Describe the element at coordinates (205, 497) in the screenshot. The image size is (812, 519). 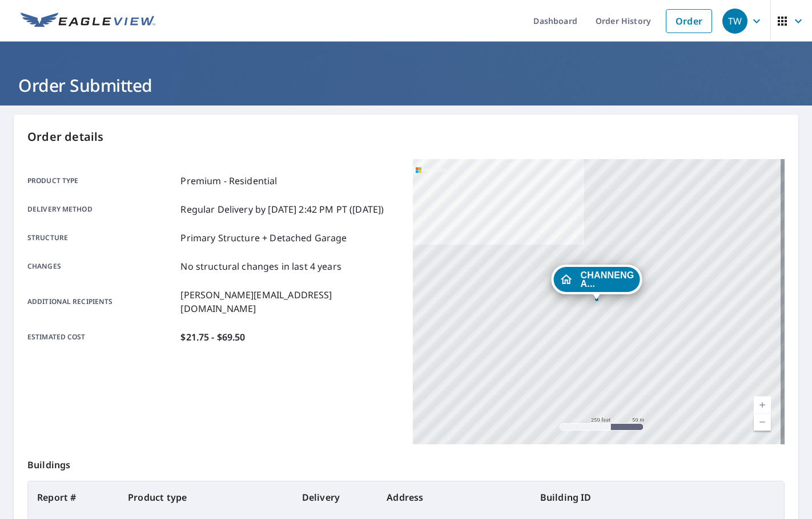
I see `th: Product type` at that location.